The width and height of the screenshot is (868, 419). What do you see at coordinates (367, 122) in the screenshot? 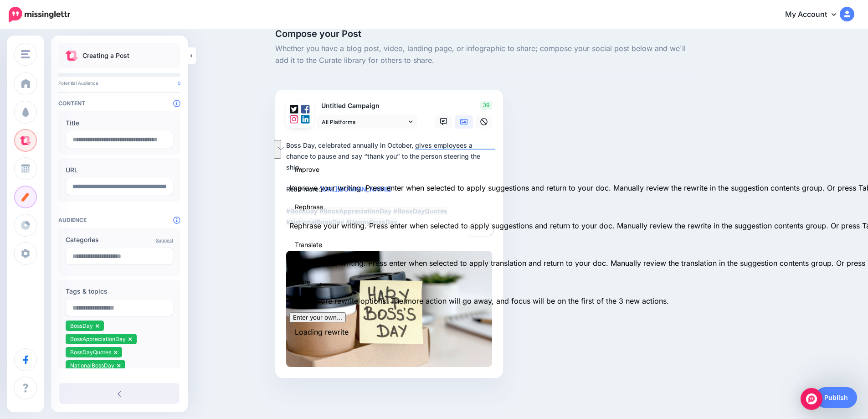
I see `a: All Platforms` at bounding box center [367, 122].